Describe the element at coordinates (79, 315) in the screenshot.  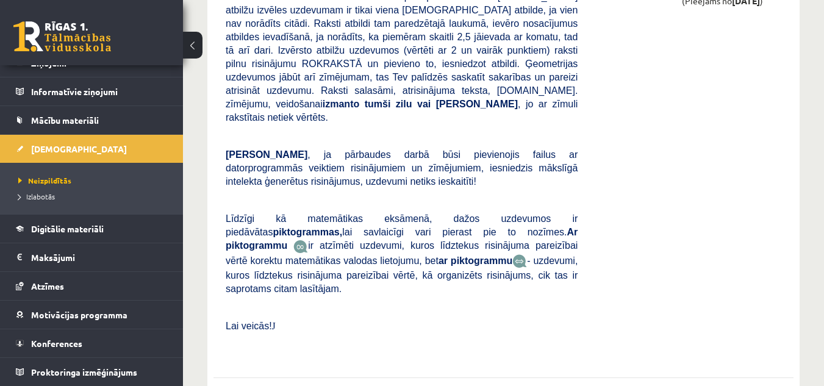
I see `span: Motivācijas programma` at that location.